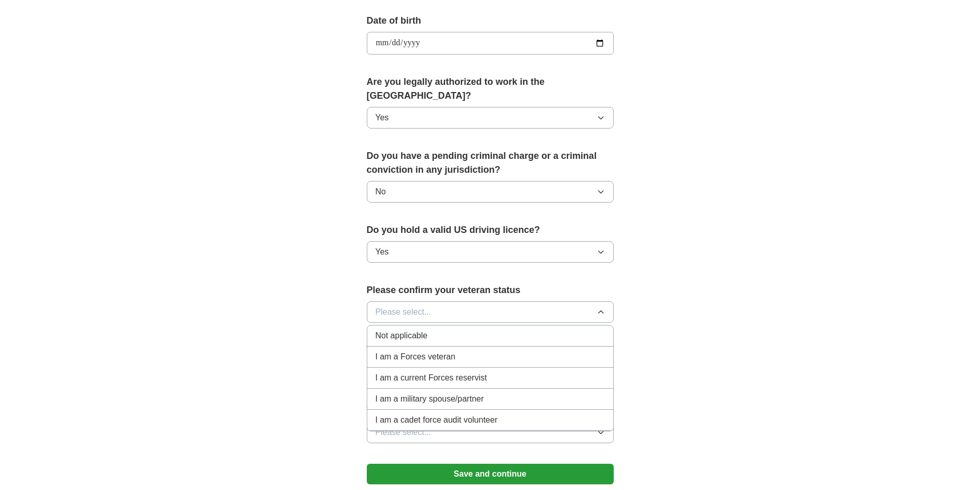 The image size is (980, 490). Describe the element at coordinates (402, 336) in the screenshot. I see `span: Not applicable` at that location.